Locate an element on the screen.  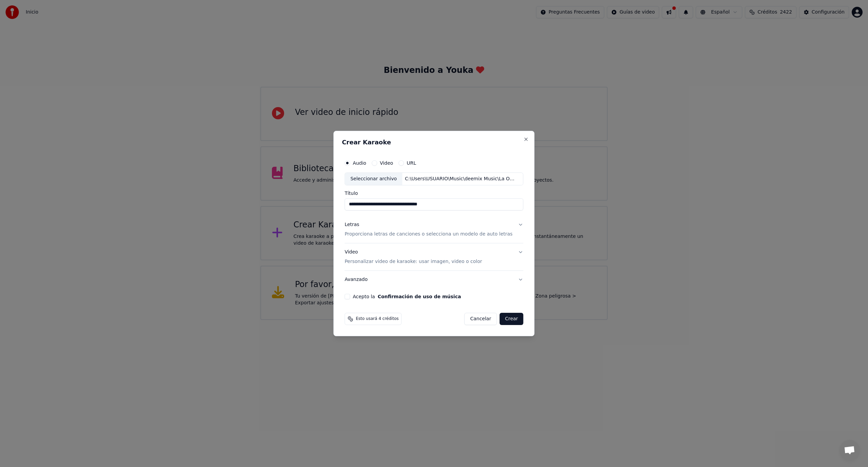
div: Video is located at coordinates (413, 257).